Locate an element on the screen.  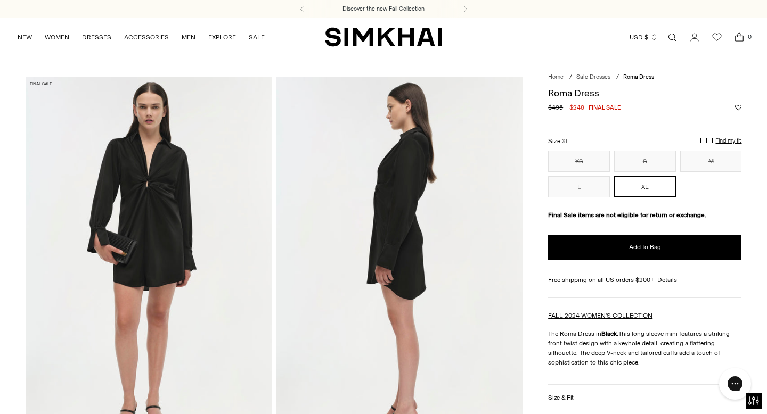
a: Discover the new Fall Collection is located at coordinates (383, 9).